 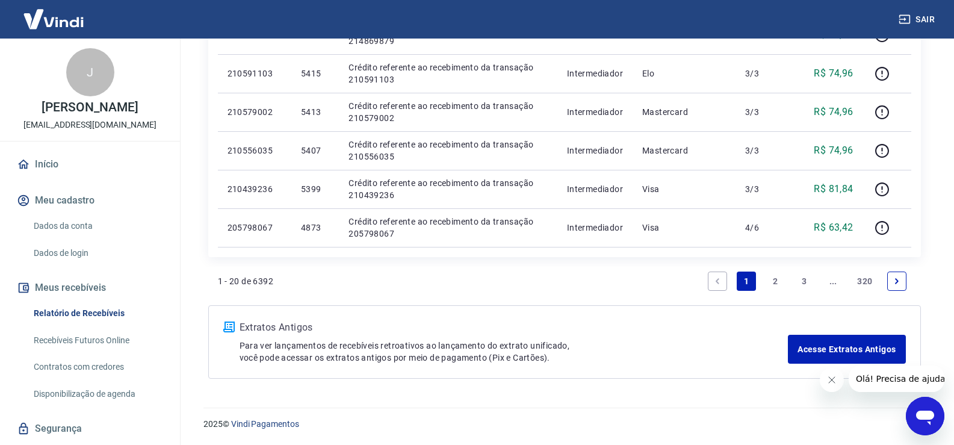 What do you see at coordinates (54, 13) in the screenshot?
I see `span: Olá! Precisa de ajuda?` at bounding box center [54, 13].